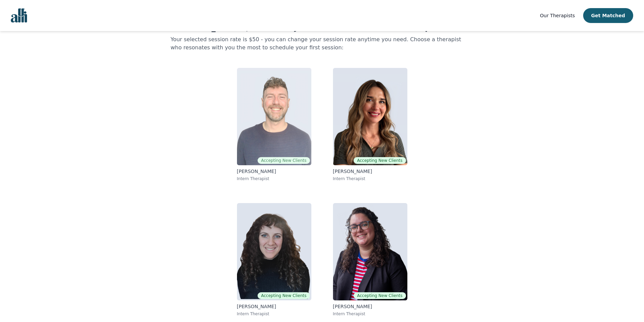 The width and height of the screenshot is (644, 322). Describe the element at coordinates (608, 16) in the screenshot. I see `a: Get Matched` at that location.